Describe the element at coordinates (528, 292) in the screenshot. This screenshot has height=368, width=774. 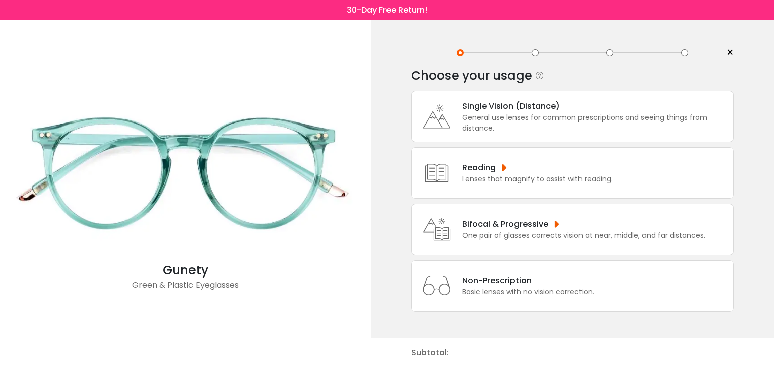
I see `div: Basic lenses with no vision correction.` at that location.